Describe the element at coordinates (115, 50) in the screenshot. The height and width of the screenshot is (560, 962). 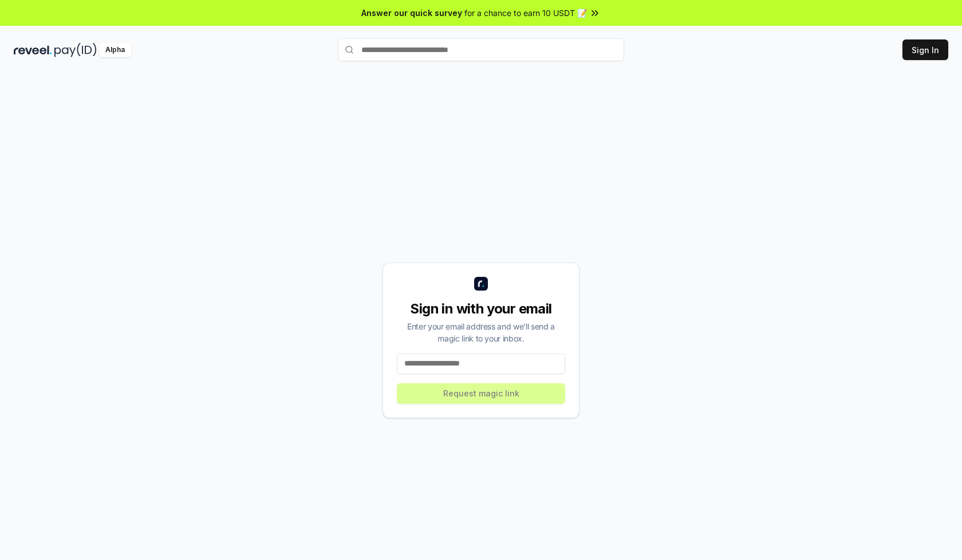
I see `div: Alpha` at that location.